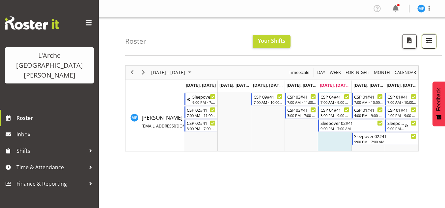 This screenshot has height=208, width=445. What do you see at coordinates (321, 72) in the screenshot?
I see `button: Timeline Day` at bounding box center [321, 72].